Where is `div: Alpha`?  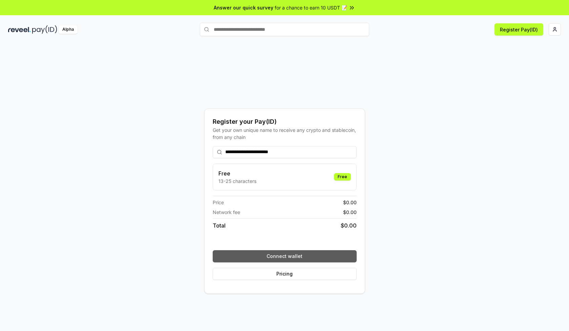
div: Alpha is located at coordinates (68, 29).